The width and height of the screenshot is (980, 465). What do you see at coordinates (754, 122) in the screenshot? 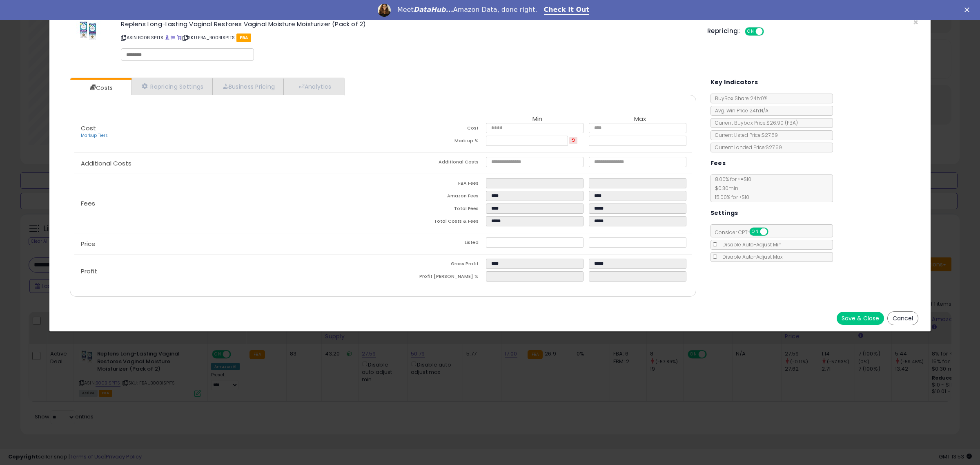
I see `span: Current Buybox Price:` at bounding box center [754, 122].